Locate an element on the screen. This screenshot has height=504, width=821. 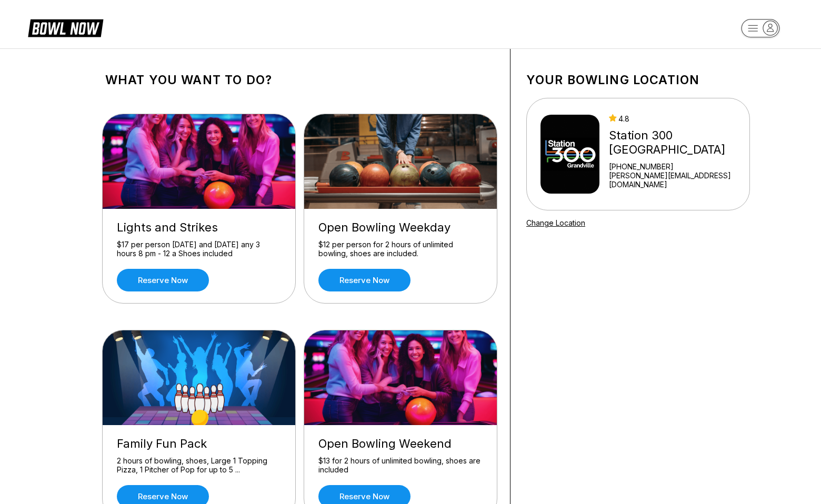
div: $13 for 2 hours of unlimited bowling, shoes are included is located at coordinates (400, 466).